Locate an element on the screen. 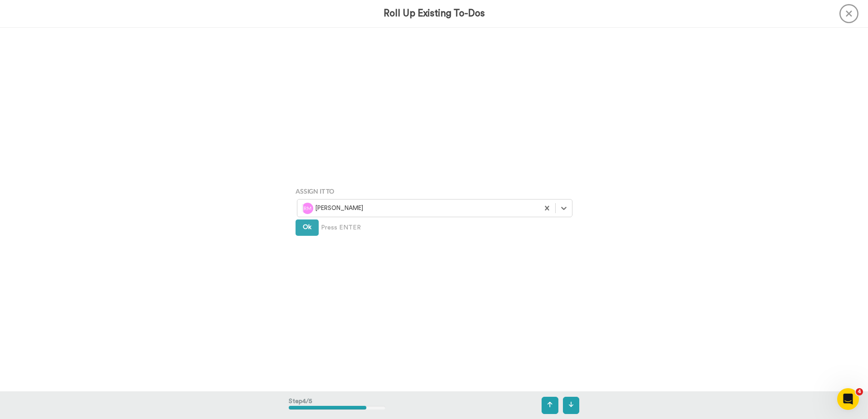 The width and height of the screenshot is (868, 419). span: Press ENTER is located at coordinates (341, 228).